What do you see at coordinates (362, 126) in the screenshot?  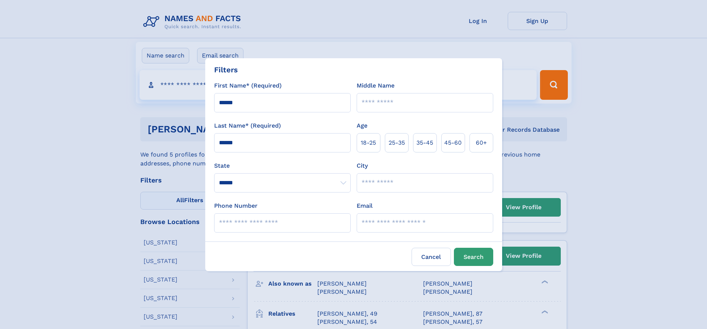 I see `label: Age` at bounding box center [362, 126].